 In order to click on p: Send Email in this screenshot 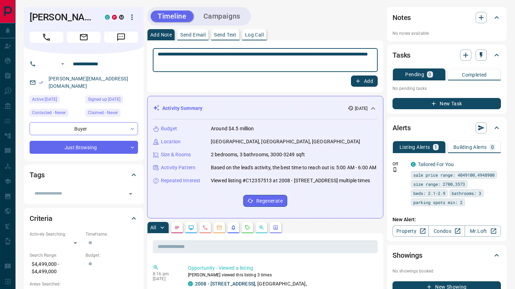, I will do `click(193, 35)`.